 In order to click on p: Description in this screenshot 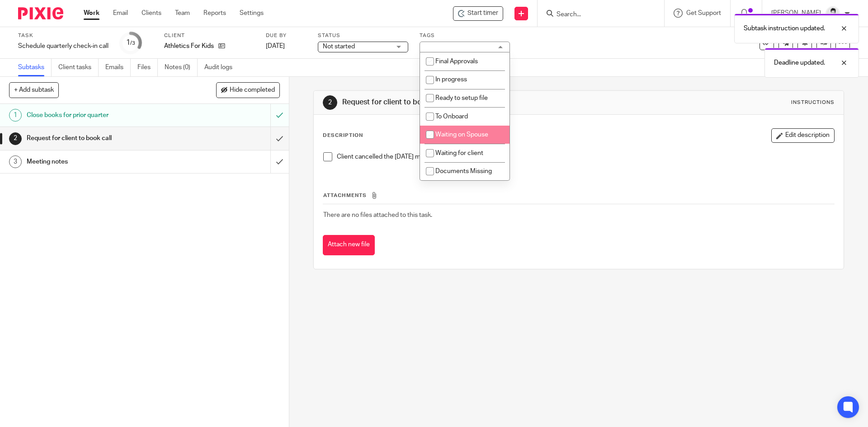, I will do `click(343, 136)`.